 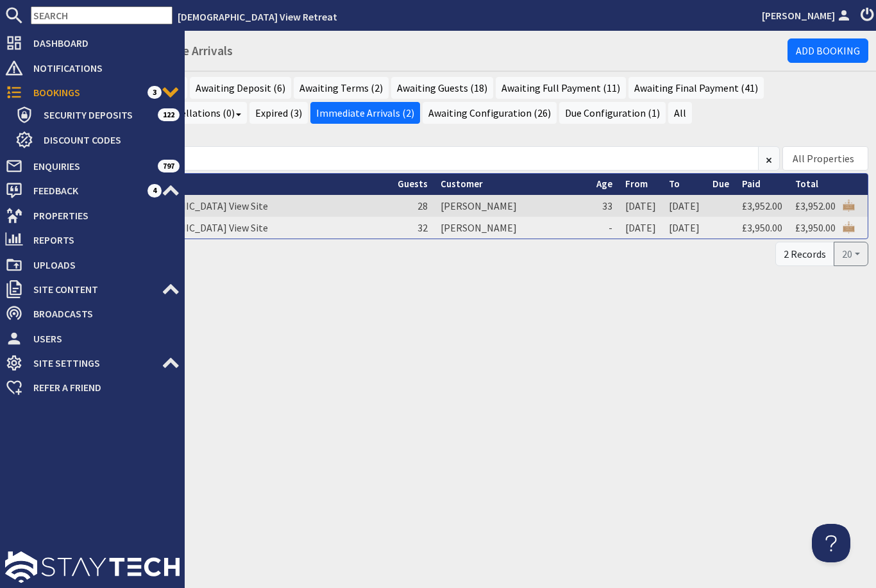 I want to click on a: Security Deposits 122, so click(x=98, y=115).